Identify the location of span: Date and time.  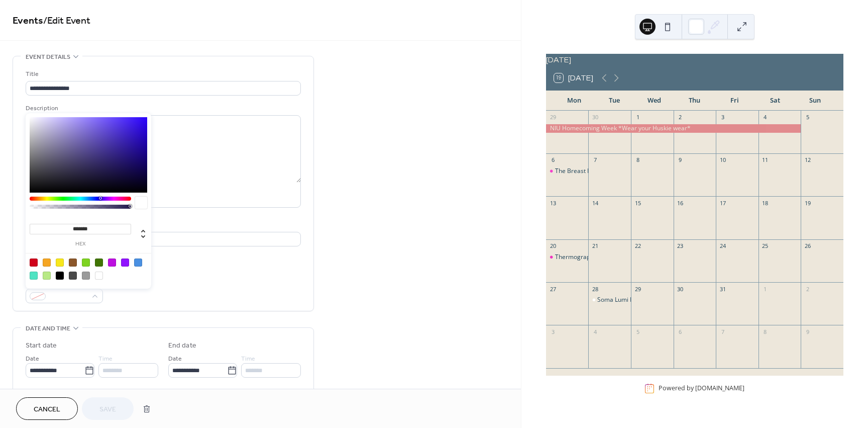
(48, 328).